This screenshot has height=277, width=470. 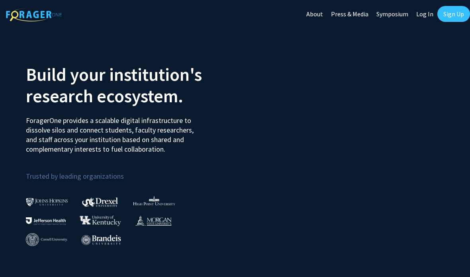 What do you see at coordinates (154, 201) in the screenshot?
I see `img: High Point University` at bounding box center [154, 201].